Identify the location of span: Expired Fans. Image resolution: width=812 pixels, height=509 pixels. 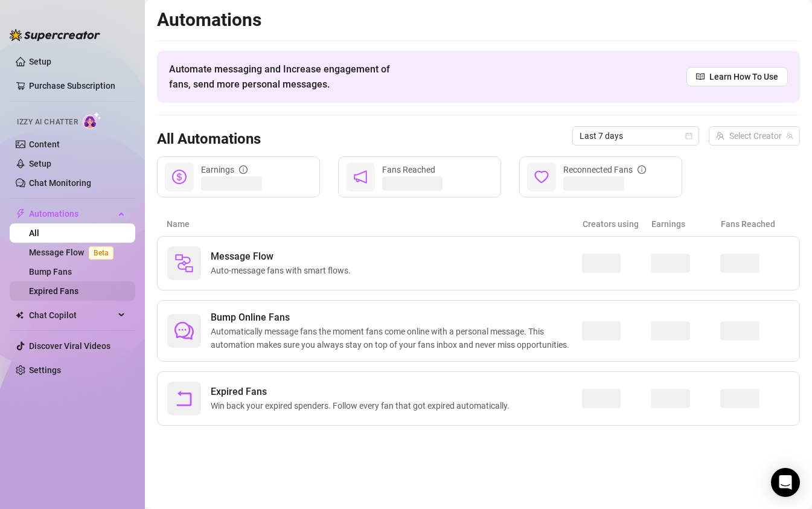
(362, 391).